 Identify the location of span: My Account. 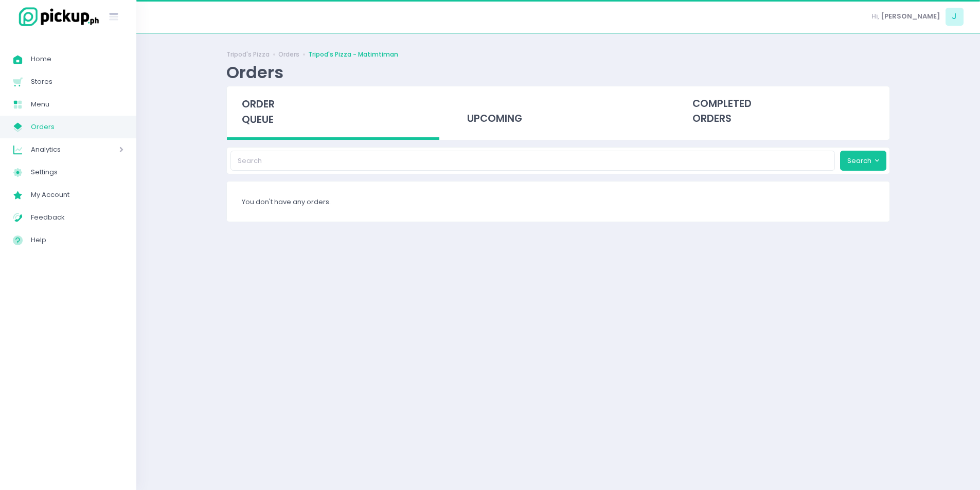
(77, 194).